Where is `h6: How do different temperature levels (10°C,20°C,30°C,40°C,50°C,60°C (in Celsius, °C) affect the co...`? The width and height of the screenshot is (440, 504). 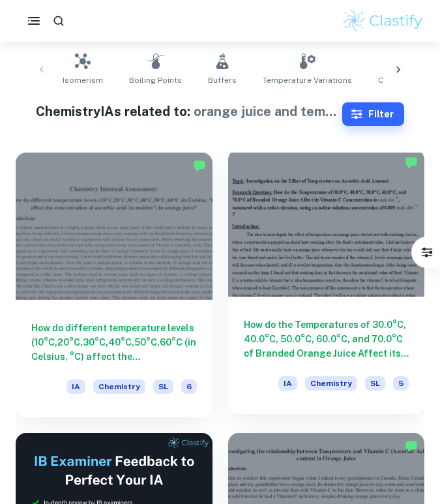
h6: How do different temperature levels (10°C,20°C,30°C,40°C,50°C,60°C (in Celsius, °C) affect the co... is located at coordinates (114, 342).